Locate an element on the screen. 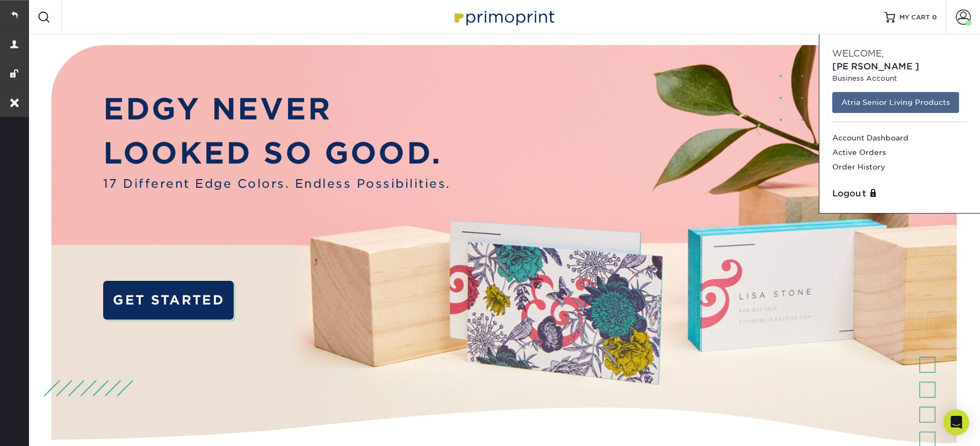 Image resolution: width=980 pixels, height=446 pixels. a: Order History is located at coordinates (900, 166).